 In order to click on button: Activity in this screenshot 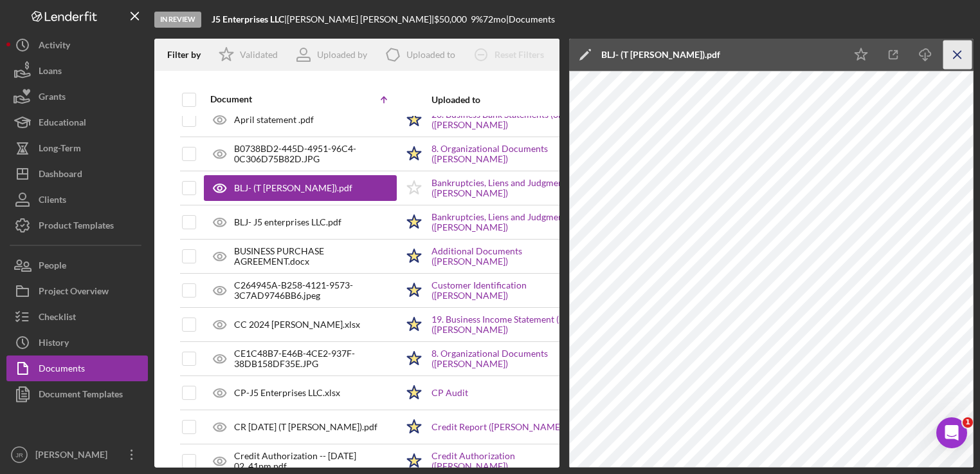, I will do `click(77, 45)`.